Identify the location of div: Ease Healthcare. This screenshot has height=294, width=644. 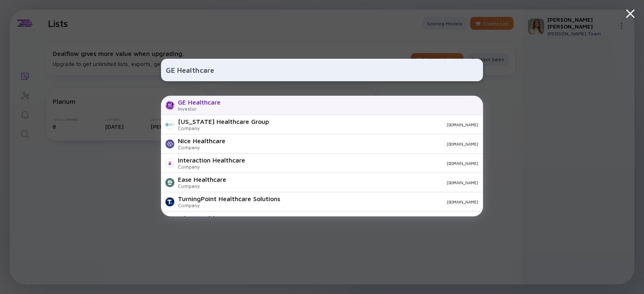
(202, 179).